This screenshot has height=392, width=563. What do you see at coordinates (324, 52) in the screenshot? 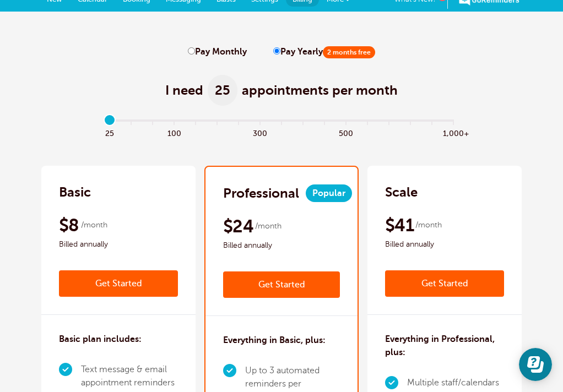
I see `label: Pay Yearly` at bounding box center [324, 52].